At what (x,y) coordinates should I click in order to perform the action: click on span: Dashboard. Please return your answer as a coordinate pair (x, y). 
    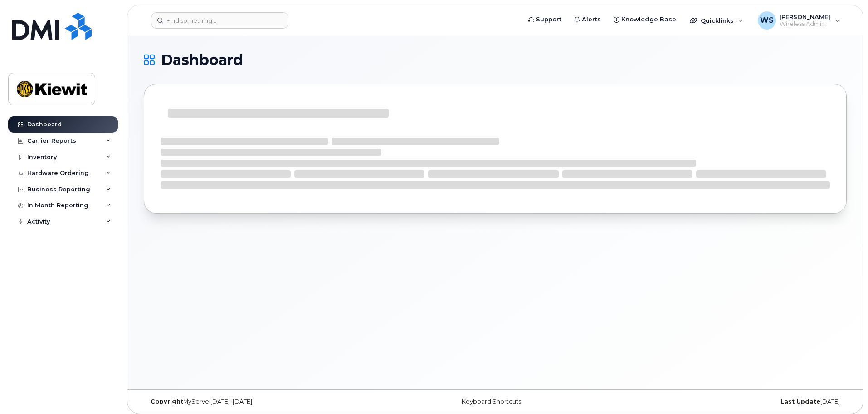
    Looking at the image, I should click on (201, 60).